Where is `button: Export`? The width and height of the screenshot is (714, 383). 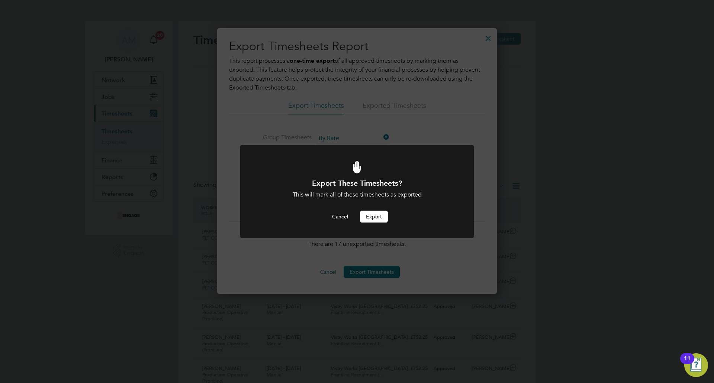 button: Export is located at coordinates (374, 217).